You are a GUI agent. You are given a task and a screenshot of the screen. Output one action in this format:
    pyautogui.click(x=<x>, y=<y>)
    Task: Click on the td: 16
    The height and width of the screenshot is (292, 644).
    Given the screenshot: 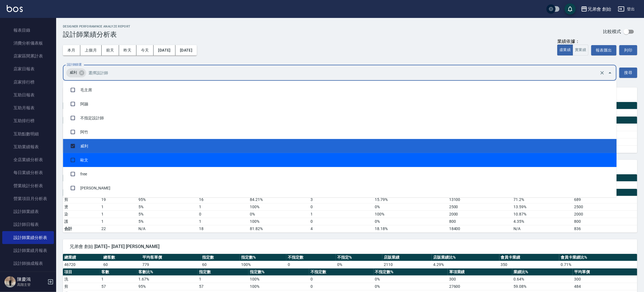 What is the action you would take?
    pyautogui.click(x=223, y=200)
    